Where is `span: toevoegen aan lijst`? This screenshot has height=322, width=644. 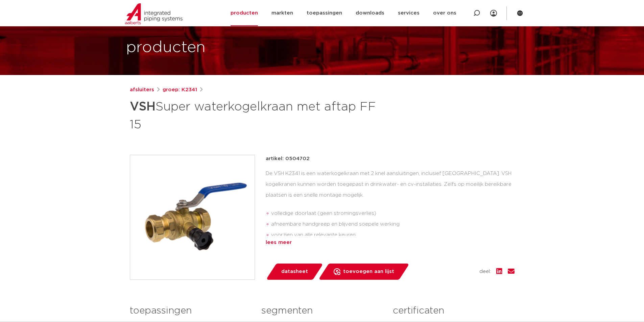 span: toevoegen aan lijst is located at coordinates (368, 271).